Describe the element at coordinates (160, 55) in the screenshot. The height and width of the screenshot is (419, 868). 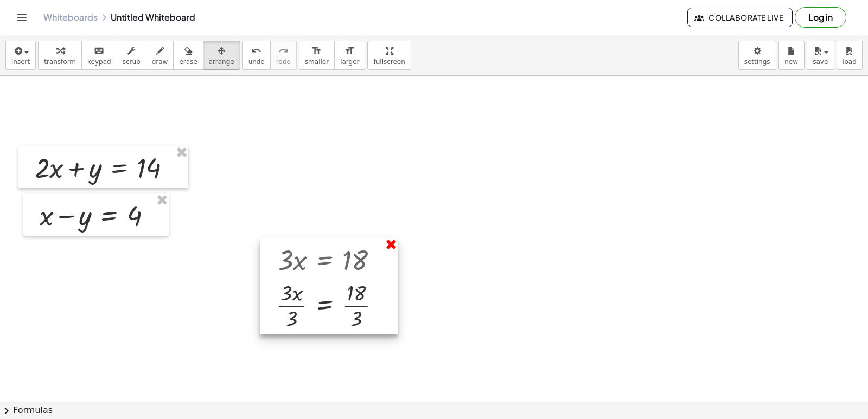
I see `button: draw` at that location.